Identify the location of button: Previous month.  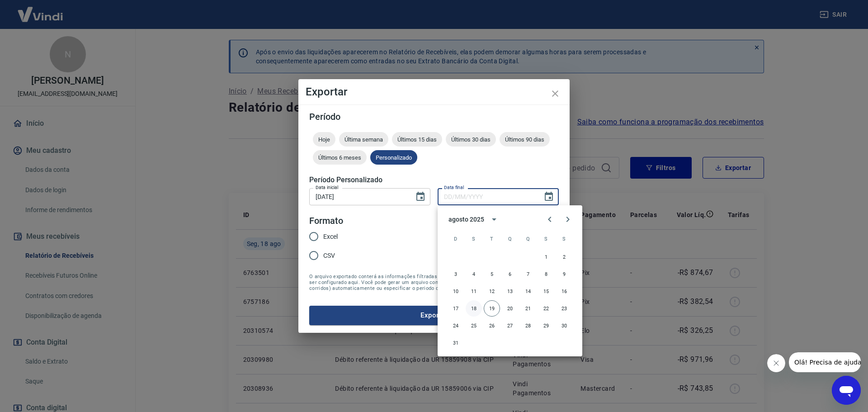
(550, 219).